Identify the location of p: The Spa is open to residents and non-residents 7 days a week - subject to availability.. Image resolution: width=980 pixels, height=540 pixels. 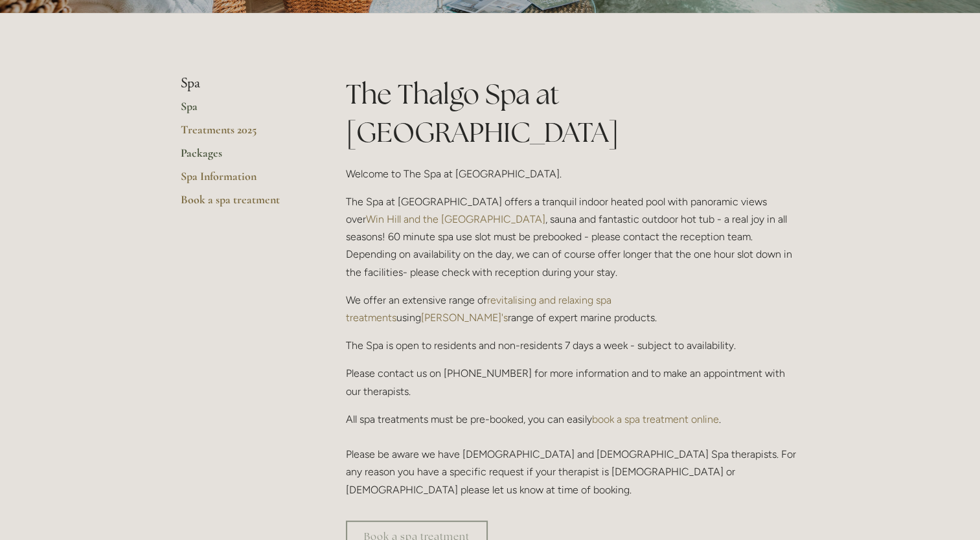
(572, 345).